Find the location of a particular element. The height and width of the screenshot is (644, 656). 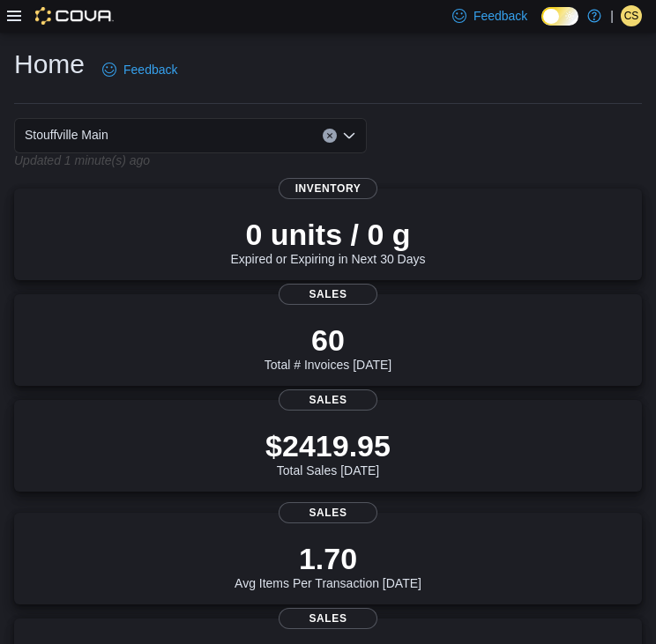

div: Expired or Expiring in Next 30 Days is located at coordinates (328, 241).